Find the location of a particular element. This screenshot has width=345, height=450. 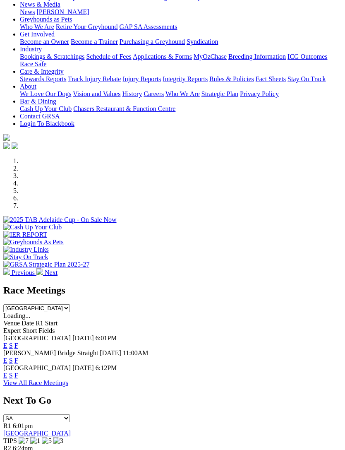

a: Care & Integrity is located at coordinates (42, 71).